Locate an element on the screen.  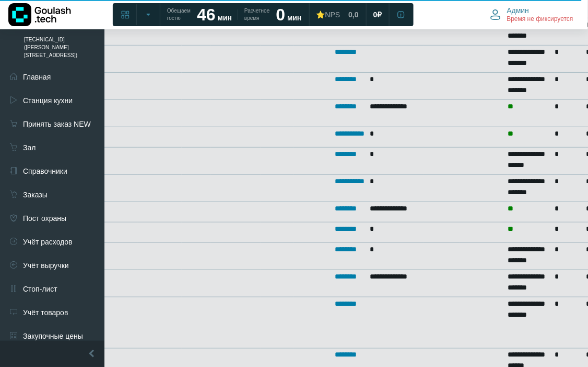
span: 0 is located at coordinates (375, 15).